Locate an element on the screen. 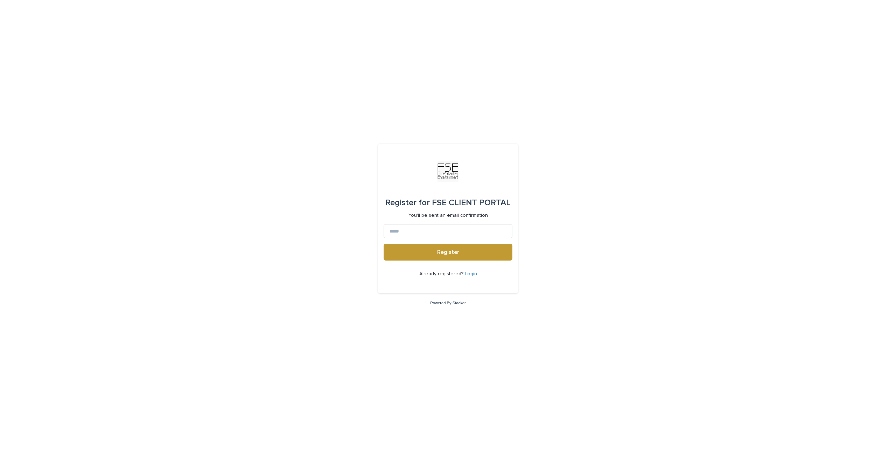 This screenshot has height=457, width=896. span: Register for is located at coordinates (408, 203).